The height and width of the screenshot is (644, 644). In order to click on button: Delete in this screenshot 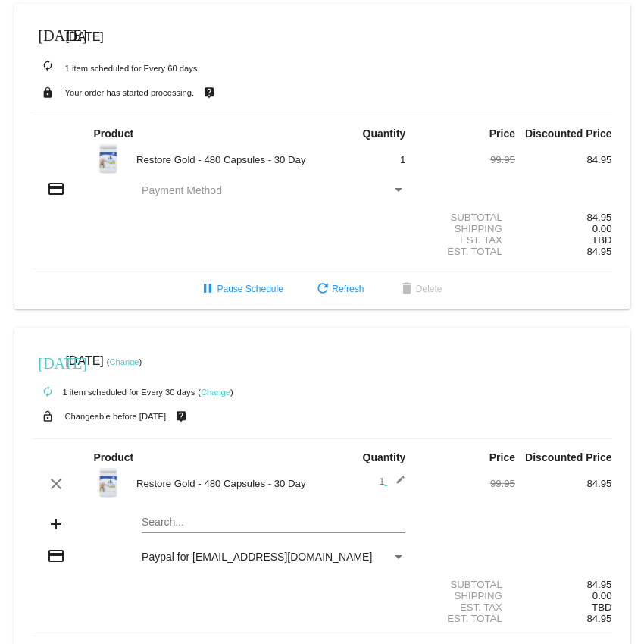, I will do `click(420, 289)`.